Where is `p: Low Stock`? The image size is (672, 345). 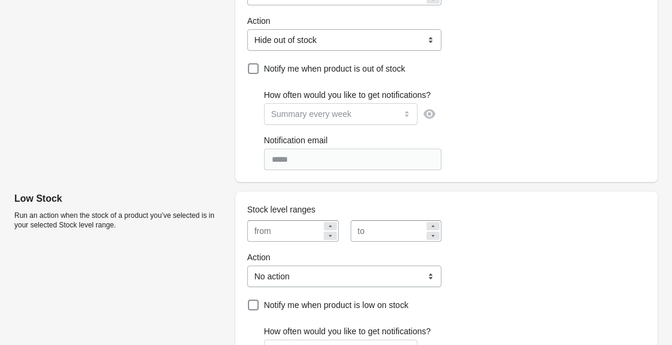 p: Low Stock is located at coordinates (120, 199).